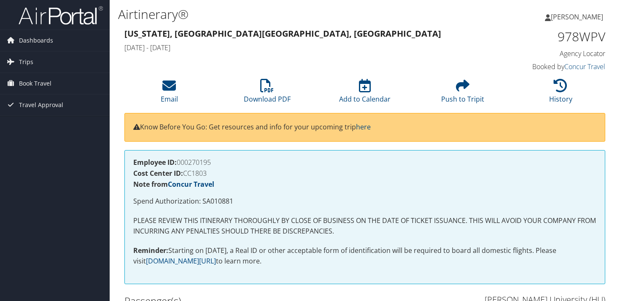  I want to click on img: airportal-logo.png, so click(61, 15).